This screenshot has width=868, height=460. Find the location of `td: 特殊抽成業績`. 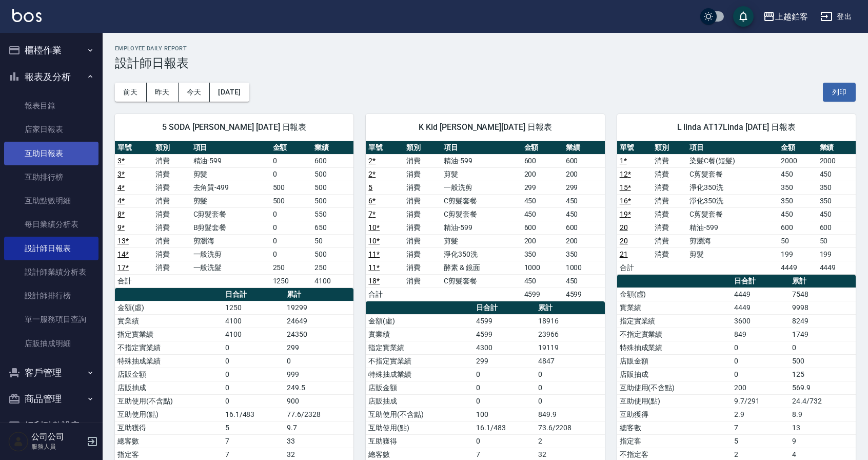

td: 特殊抽成業績 is located at coordinates (169, 360).